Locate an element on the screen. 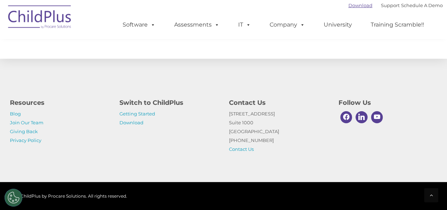 Image resolution: width=447 pixels, height=210 pixels. span: Phone number is located at coordinates (113, 78).